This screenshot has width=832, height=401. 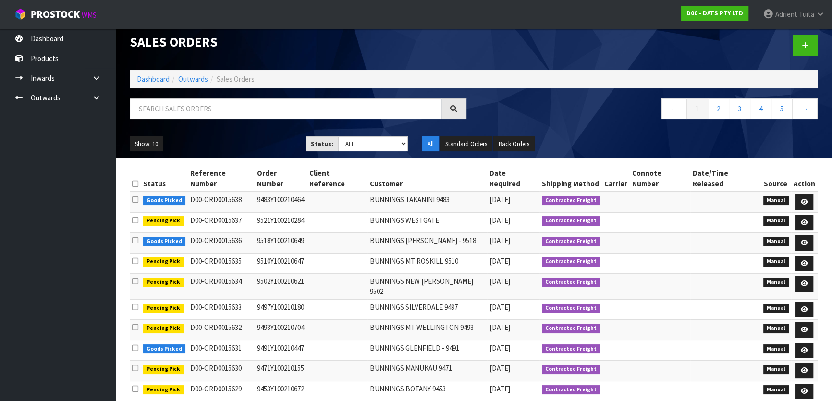 What do you see at coordinates (725, 179) in the screenshot?
I see `th: Date/Time Released` at bounding box center [725, 179].